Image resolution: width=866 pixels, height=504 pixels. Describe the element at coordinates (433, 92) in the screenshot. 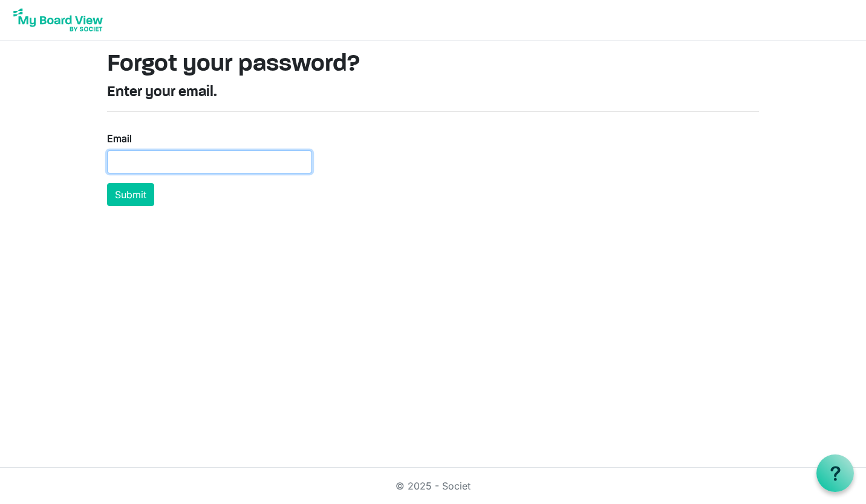

I see `h4: Enter your email.` at that location.